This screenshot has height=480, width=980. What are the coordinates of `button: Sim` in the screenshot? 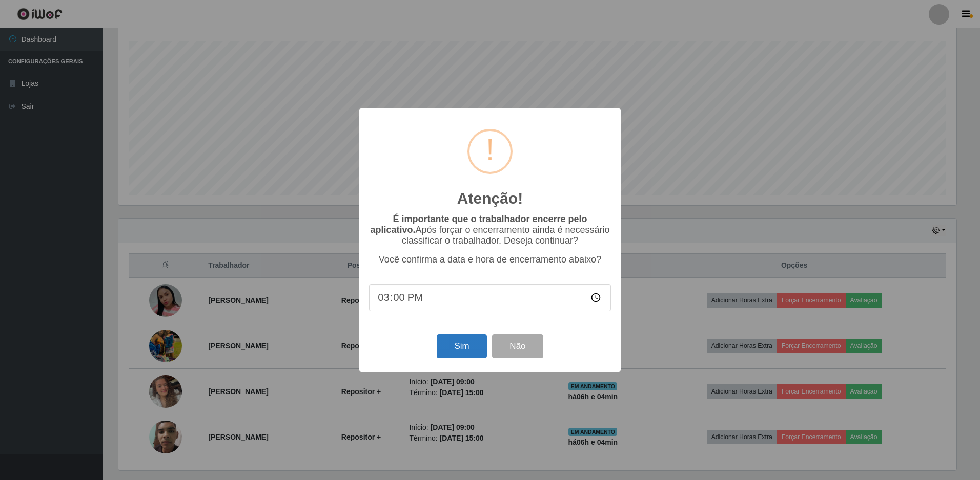 It's located at (461, 346).